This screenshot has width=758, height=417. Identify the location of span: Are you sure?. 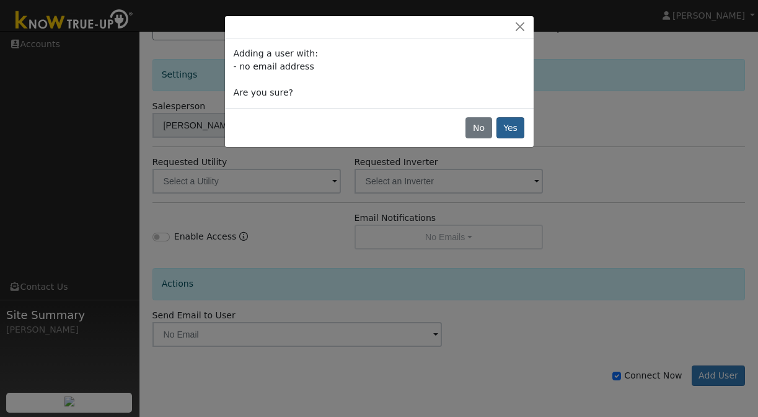
(264, 92).